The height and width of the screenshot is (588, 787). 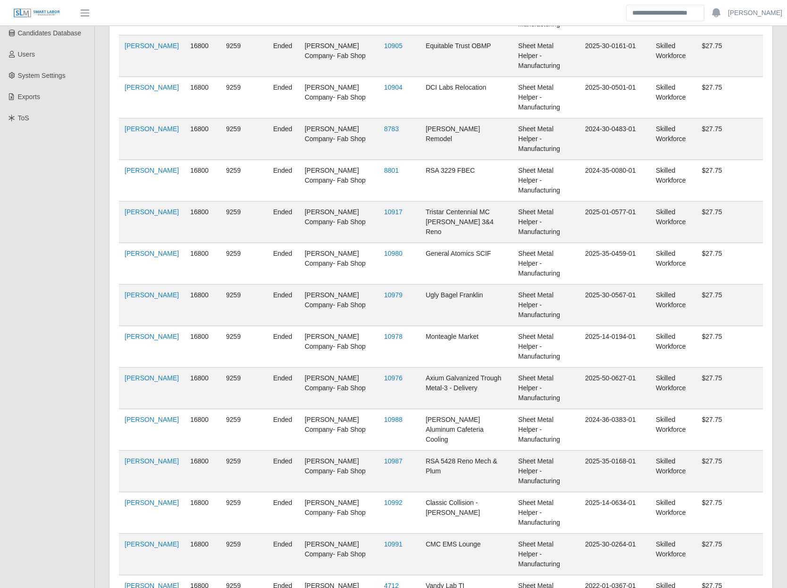 I want to click on img: SLM Logo, so click(x=37, y=13).